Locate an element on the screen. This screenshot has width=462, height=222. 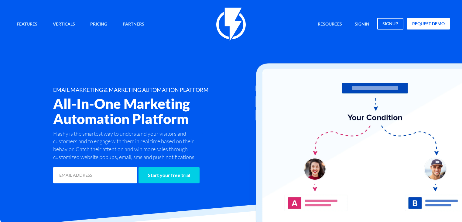
h2: All-In-One Marketing Automation Platform is located at coordinates (158, 111).